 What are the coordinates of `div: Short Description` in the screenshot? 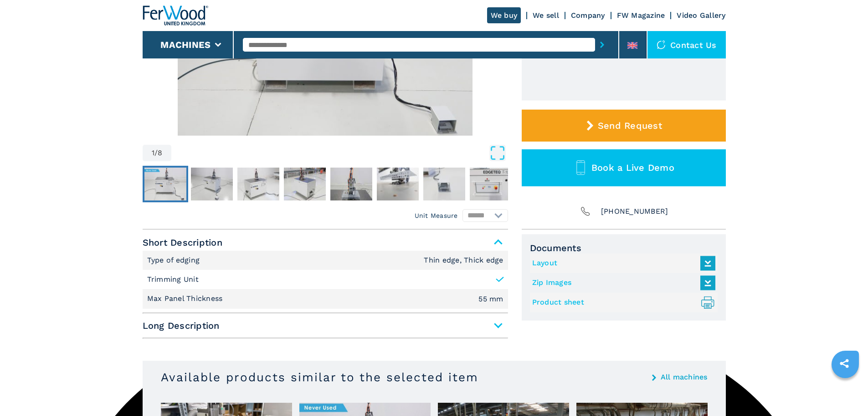 It's located at (325, 279).